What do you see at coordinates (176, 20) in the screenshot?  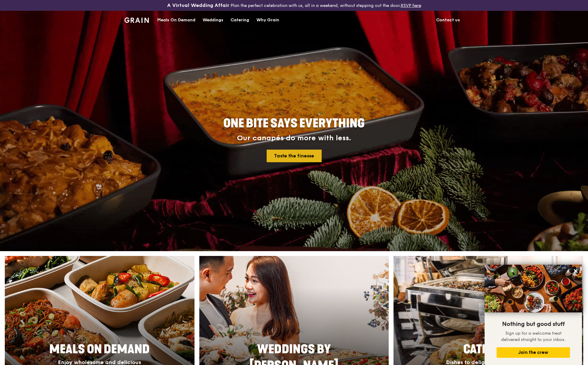 I see `div: Meals On Demand` at bounding box center [176, 20].